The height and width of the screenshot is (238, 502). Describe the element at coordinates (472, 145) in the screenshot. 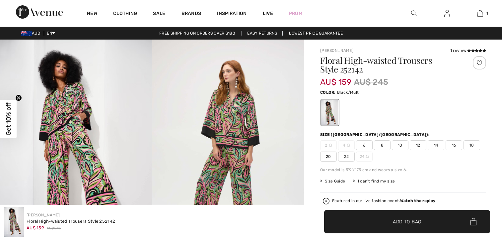

I see `span: 18` at that location.